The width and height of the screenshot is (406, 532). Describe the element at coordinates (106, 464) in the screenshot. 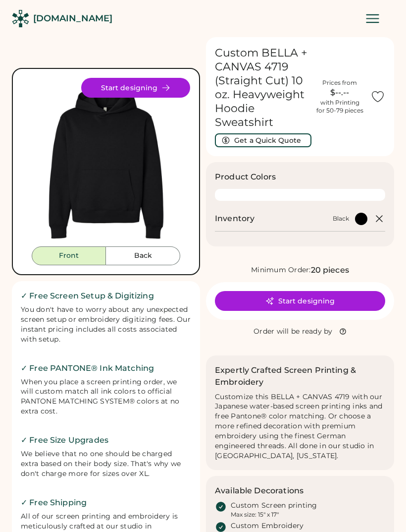

I see `div: We believe that no one should be charged extra based on their body size. That's why we don't char...` at that location.